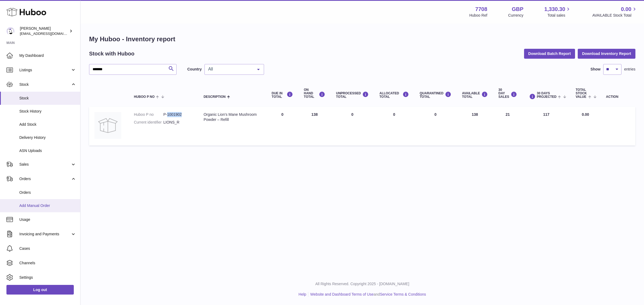 The height and width of the screenshot is (305, 644). Describe the element at coordinates (436, 114) in the screenshot. I see `span: 0` at that location.